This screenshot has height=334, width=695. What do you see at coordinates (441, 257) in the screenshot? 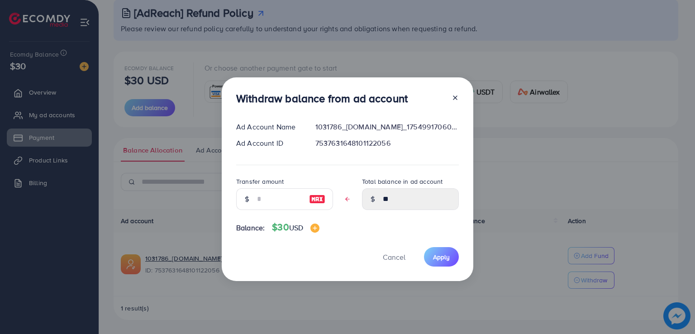
I see `button: Apply` at bounding box center [441, 257].